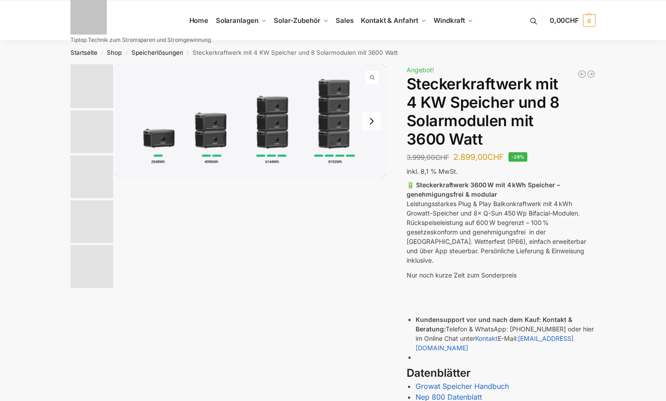 The height and width of the screenshot is (401, 666). Describe the element at coordinates (297, 20) in the screenshot. I see `span: Solar-Zubehör` at that location.